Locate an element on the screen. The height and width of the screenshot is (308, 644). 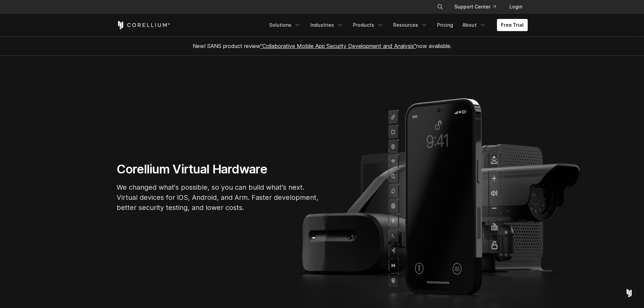
a: Support Center is located at coordinates (475, 7).